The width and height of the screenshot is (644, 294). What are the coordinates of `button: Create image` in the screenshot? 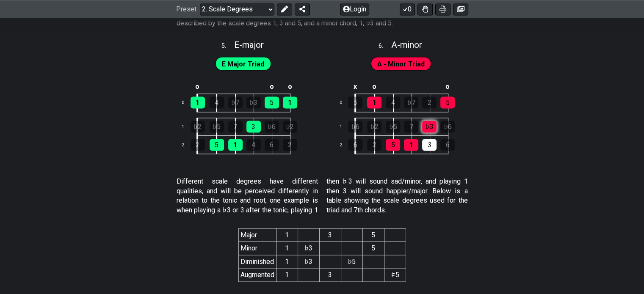 It's located at (461, 9).